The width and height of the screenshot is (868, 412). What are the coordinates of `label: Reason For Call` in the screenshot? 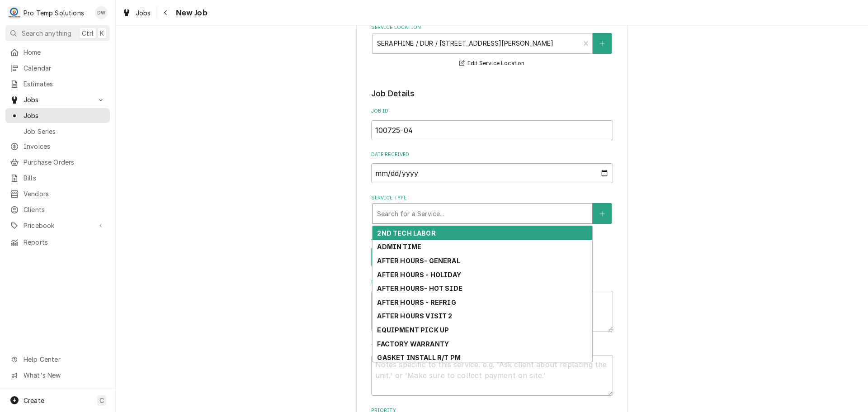 It's located at (492, 282).